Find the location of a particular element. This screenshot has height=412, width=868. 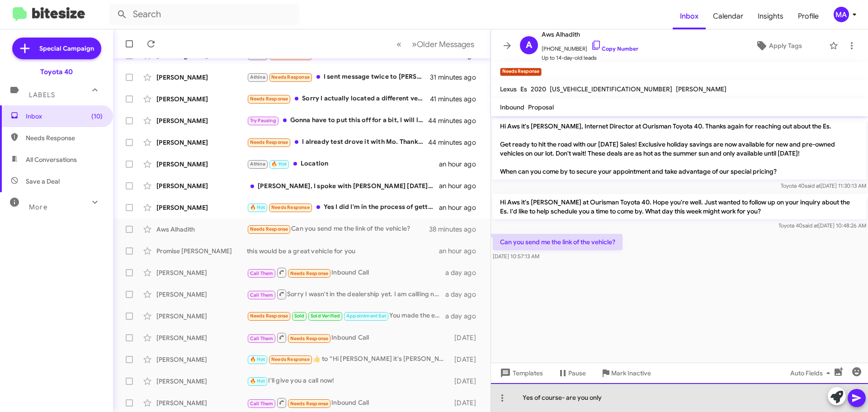

span: Appointment Set is located at coordinates (366, 316).